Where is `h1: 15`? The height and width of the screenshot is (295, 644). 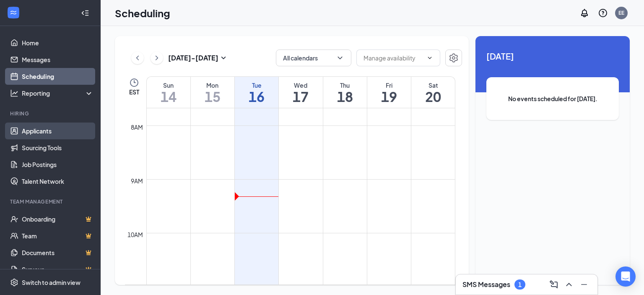 h1: 15 is located at coordinates (213, 97).